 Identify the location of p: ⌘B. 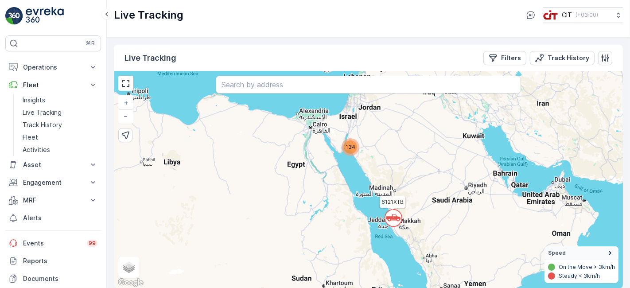
(90, 43).